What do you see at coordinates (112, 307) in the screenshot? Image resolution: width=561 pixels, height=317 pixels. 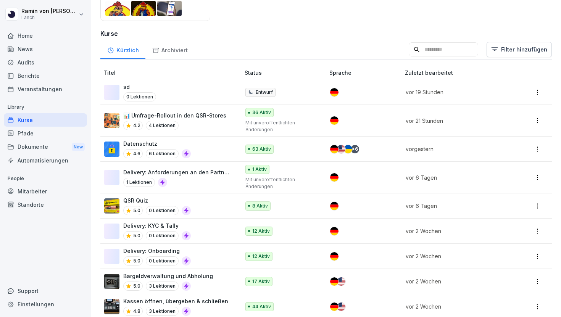 I see `img: h81973bi7xjfk70fncdre0go.png` at bounding box center [112, 307].